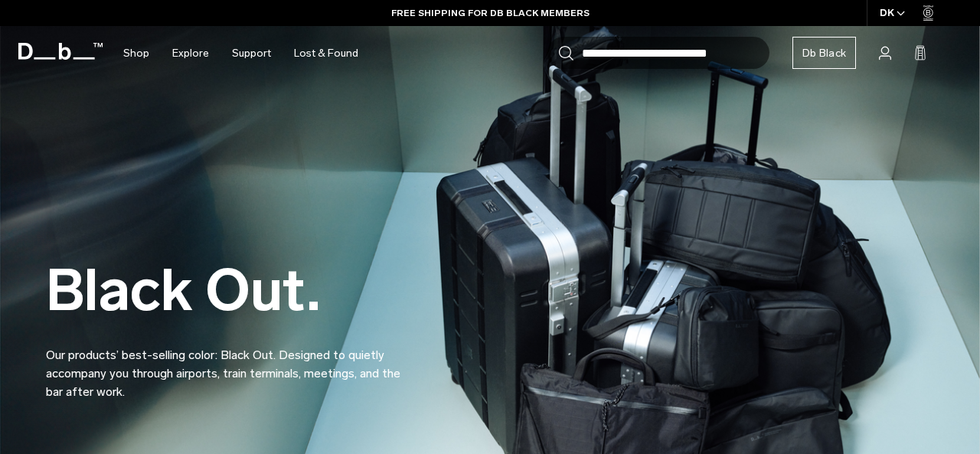 Image resolution: width=980 pixels, height=454 pixels. I want to click on a: Db Black, so click(824, 53).